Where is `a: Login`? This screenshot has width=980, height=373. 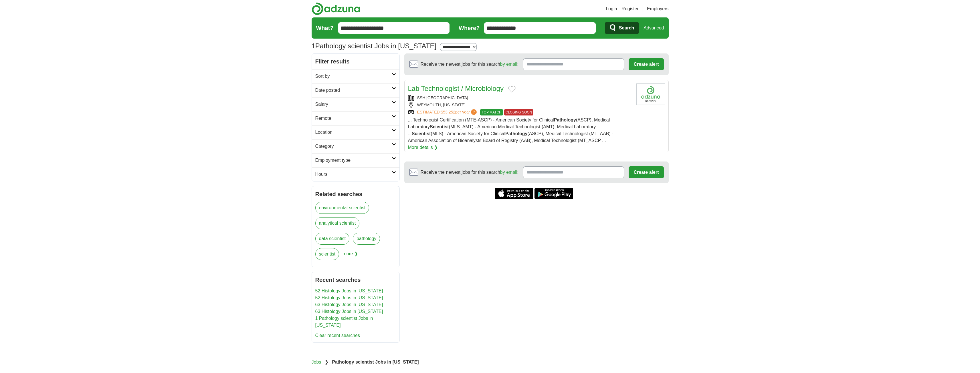
a: Login is located at coordinates (611, 9).